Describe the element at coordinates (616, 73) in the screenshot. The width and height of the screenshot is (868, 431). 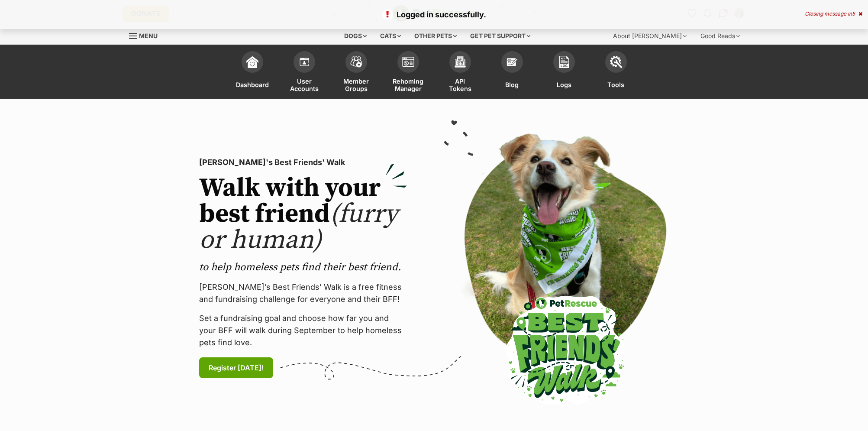
I see `a: Tools` at that location.